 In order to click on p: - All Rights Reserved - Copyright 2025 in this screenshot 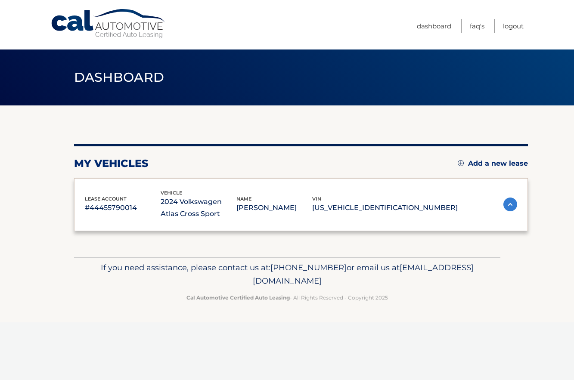, I will do `click(287, 297)`.